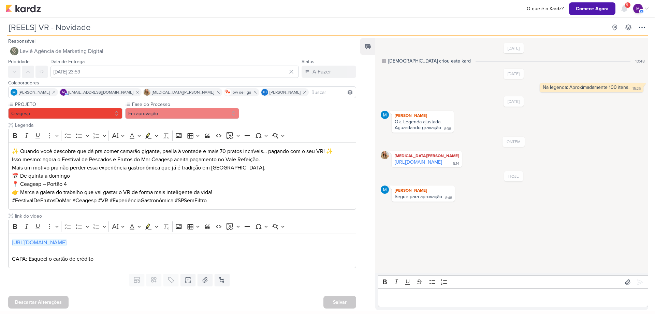  Describe the element at coordinates (182, 151) in the screenshot. I see `p: ✨ Quando você descobre que dá pra comer camarão gigante, paella à vontade e mais 70 pratos incrív...` at that location.